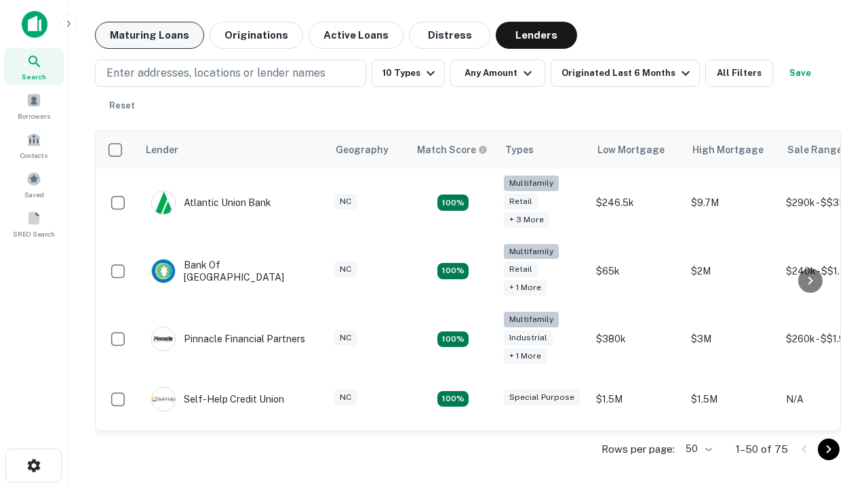  I want to click on div: Geography, so click(362, 150).